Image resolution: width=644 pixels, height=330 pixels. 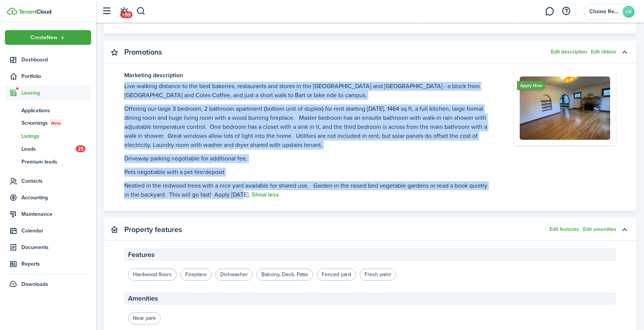 What do you see at coordinates (308, 159) in the screenshot?
I see `p: Driveway parking negotiable for additional fee.` at bounding box center [308, 159].